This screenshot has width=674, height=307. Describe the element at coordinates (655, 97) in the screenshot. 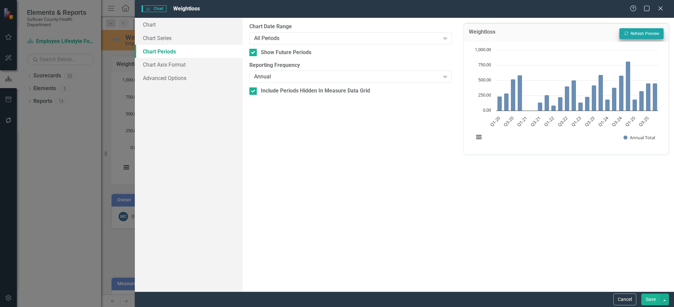

I see `path: Q4-25, 453.2. Annual Total.` at that location.